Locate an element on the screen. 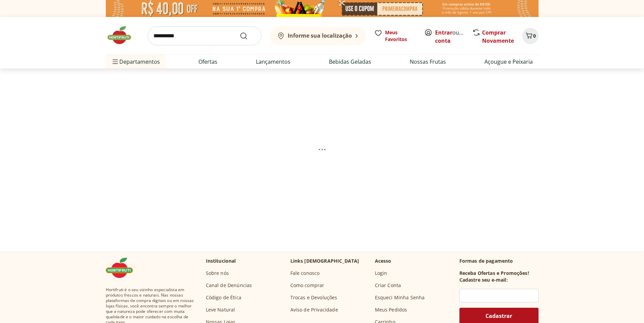 The width and height of the screenshot is (644, 323). button: Submit Search is located at coordinates (248, 36).